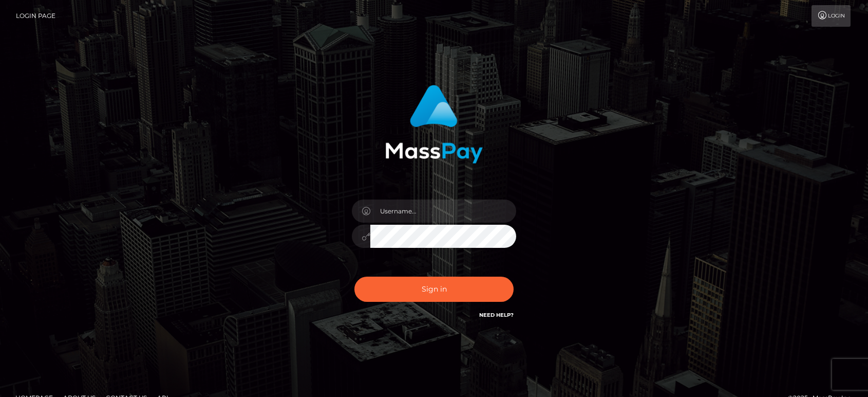 Image resolution: width=868 pixels, height=397 pixels. Describe the element at coordinates (434, 289) in the screenshot. I see `button: Sign in` at that location.